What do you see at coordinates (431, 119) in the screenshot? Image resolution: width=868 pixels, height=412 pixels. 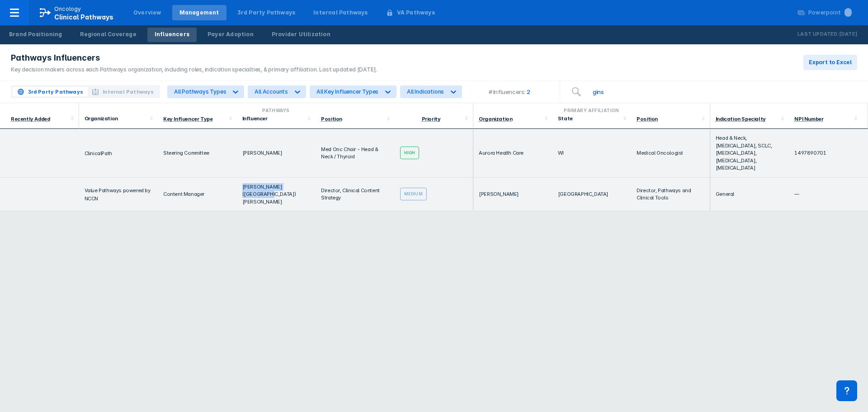 I see `div: Priority` at bounding box center [431, 119].